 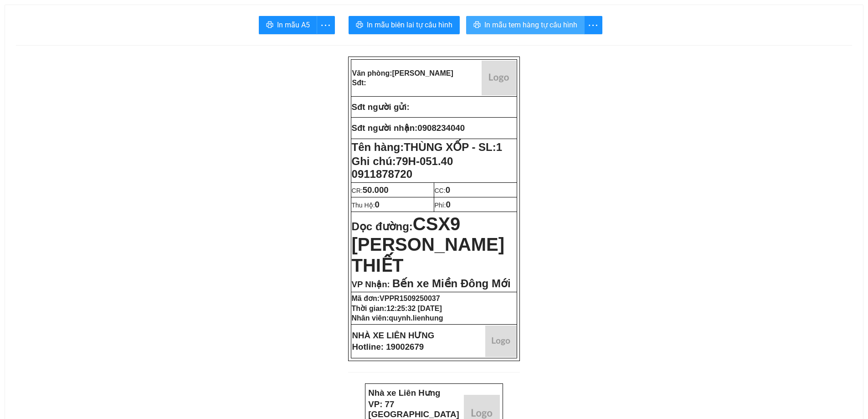 What do you see at coordinates (385, 128) in the screenshot?
I see `strong: Sđt người nhận:` at bounding box center [385, 128].